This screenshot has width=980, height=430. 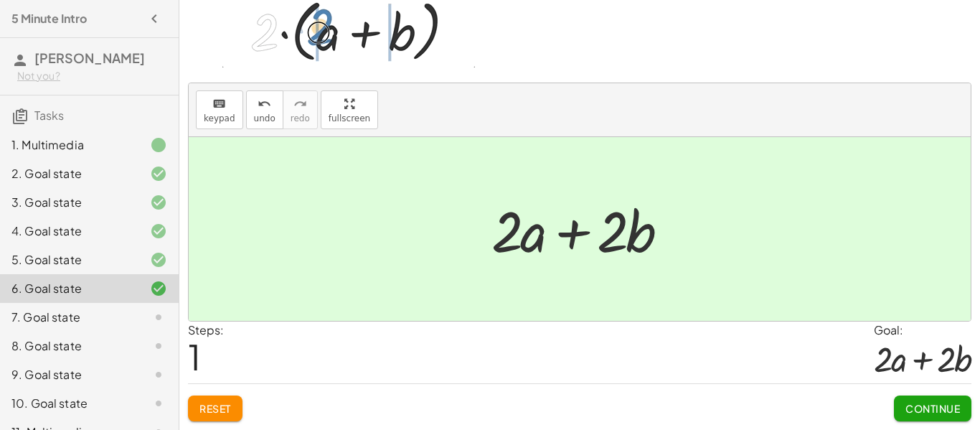 What do you see at coordinates (215, 408) in the screenshot?
I see `button: Reset` at bounding box center [215, 408].